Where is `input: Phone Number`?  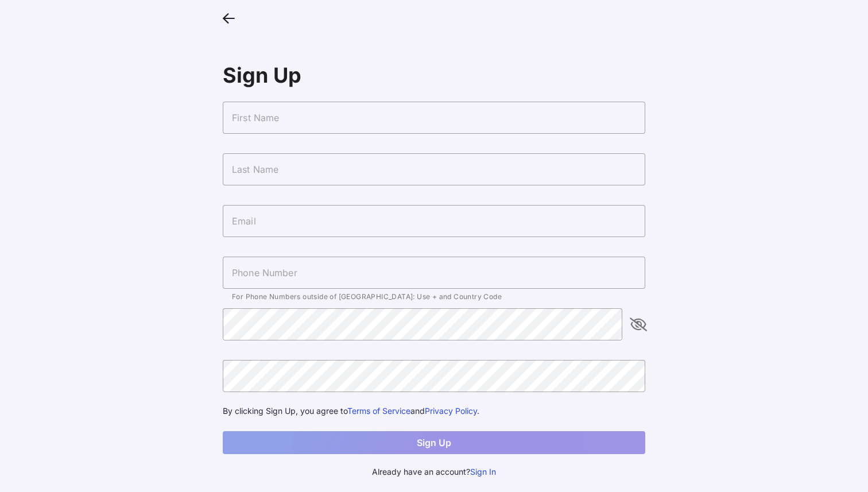
input: Phone Number is located at coordinates (434, 273).